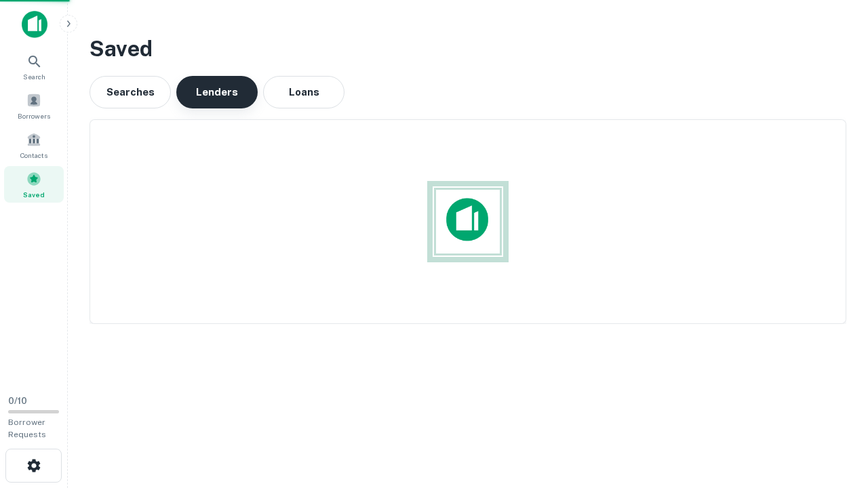 The image size is (868, 488). I want to click on a: Borrowers, so click(34, 105).